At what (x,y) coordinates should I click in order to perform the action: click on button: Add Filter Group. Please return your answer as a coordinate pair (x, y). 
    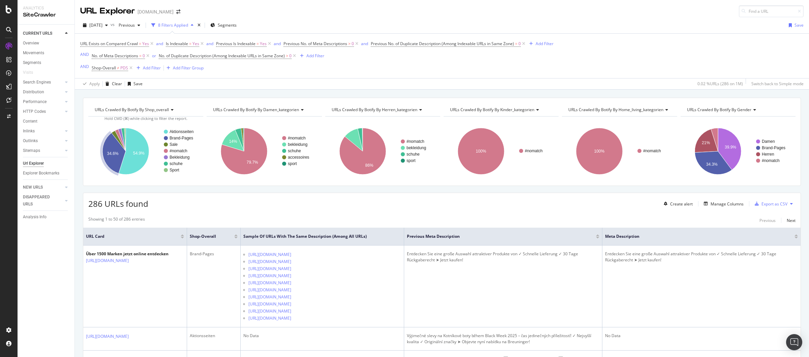
    Looking at the image, I should click on (184, 68).